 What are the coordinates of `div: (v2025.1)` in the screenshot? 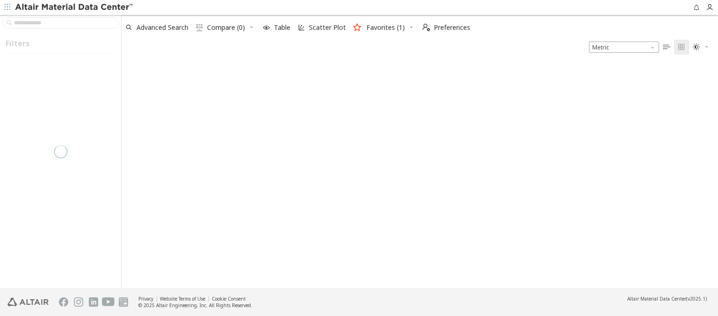 It's located at (667, 299).